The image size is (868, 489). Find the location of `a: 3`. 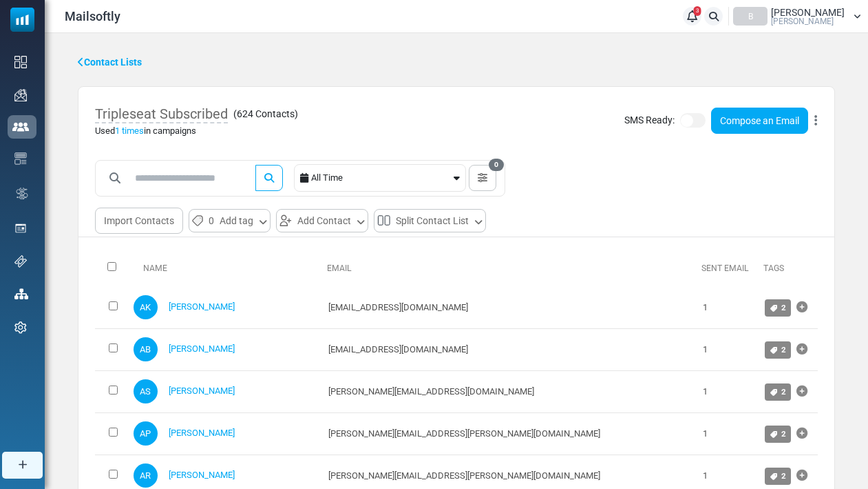

a: 3 is located at coordinates (692, 16).